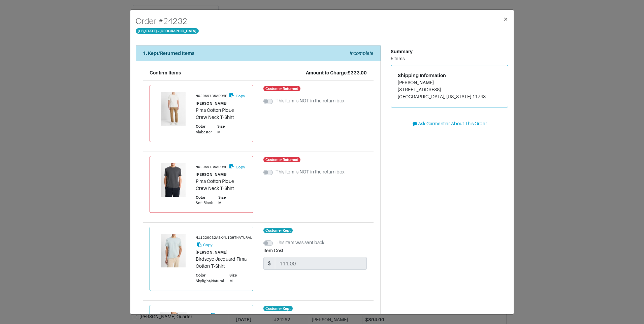  I want to click on div: Skylight/Natural, so click(210, 281).